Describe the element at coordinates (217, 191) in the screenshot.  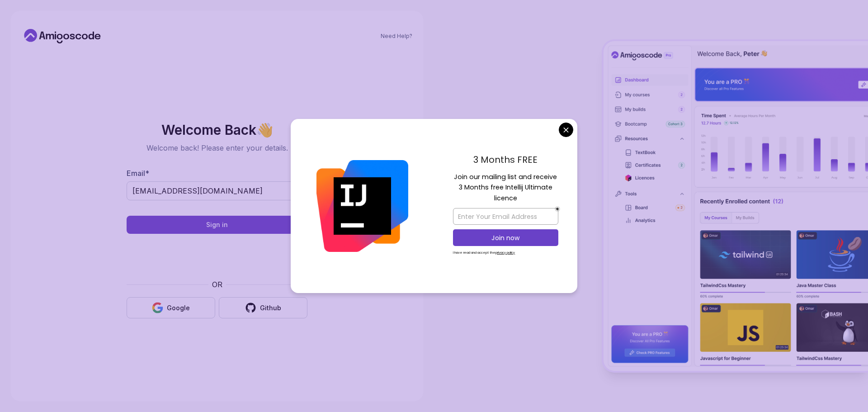
I see `input: Enter your email` at that location.